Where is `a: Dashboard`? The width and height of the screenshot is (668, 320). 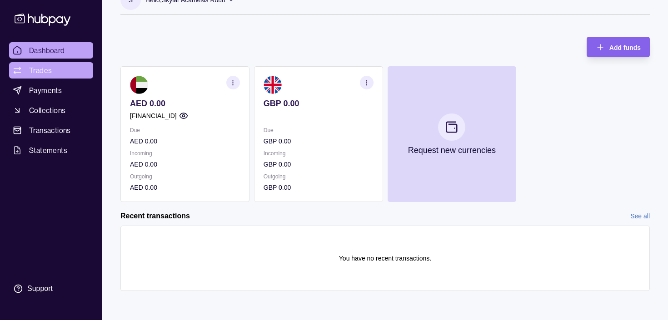
a: Dashboard is located at coordinates (51, 50).